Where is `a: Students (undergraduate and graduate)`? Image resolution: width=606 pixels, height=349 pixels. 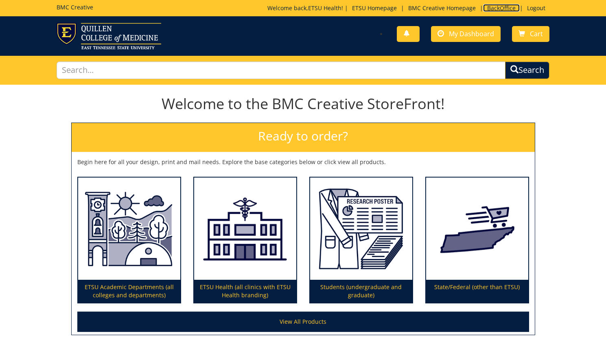
a: Students (undergraduate and graduate) is located at coordinates (361, 240).